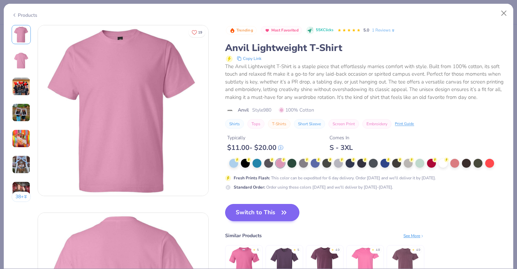 This screenshot has height=269, width=517. Describe the element at coordinates (256, 124) in the screenshot. I see `button: Tops` at that location.